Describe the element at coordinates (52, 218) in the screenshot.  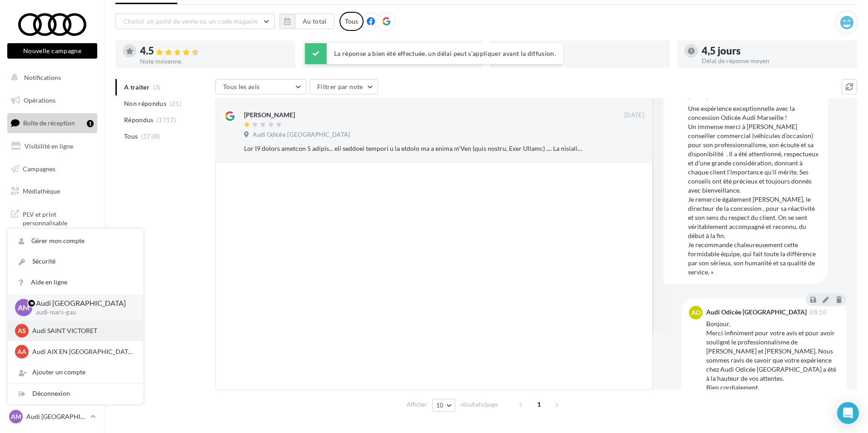
I see `a: PLV et print personnalisable` at that location.